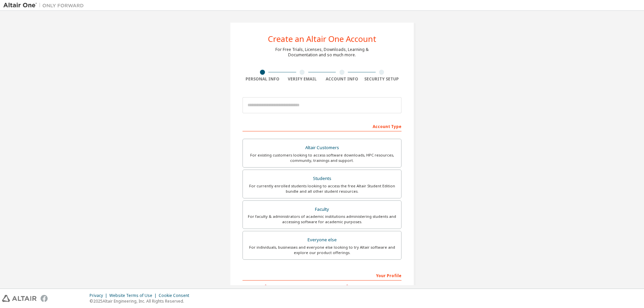 The height and width of the screenshot is (308, 644). I want to click on div: Everyone else, so click(322, 240).